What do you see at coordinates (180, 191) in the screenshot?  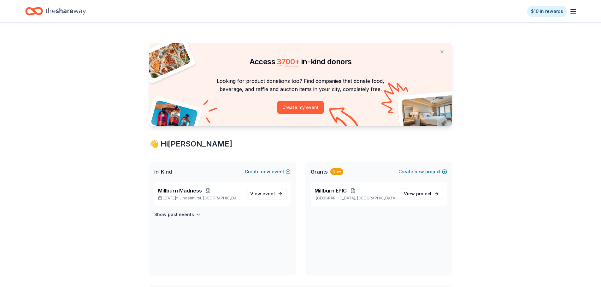 I see `span: Millburn Madness` at bounding box center [180, 191].